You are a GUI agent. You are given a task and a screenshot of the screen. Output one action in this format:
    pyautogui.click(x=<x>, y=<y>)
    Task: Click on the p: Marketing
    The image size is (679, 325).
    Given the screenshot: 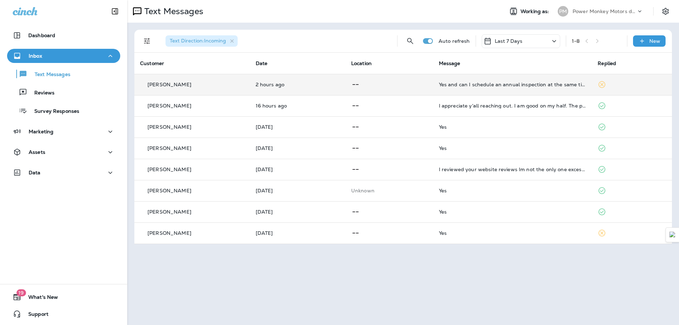 What is the action you would take?
    pyautogui.click(x=41, y=132)
    